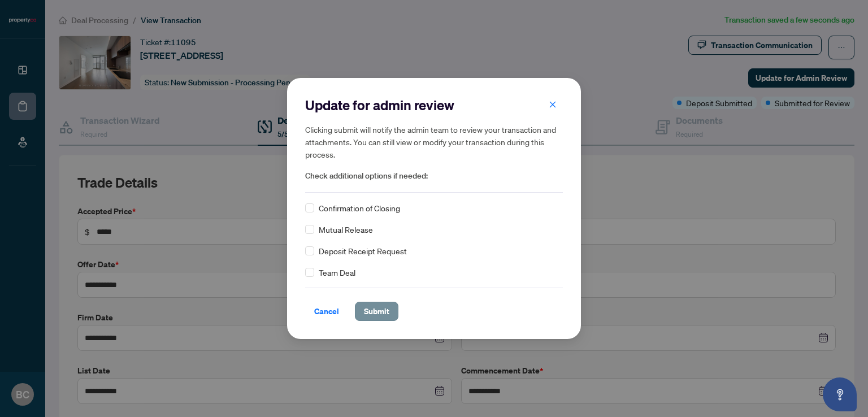 The image size is (868, 417). I want to click on h2: Update for admin review, so click(434, 105).